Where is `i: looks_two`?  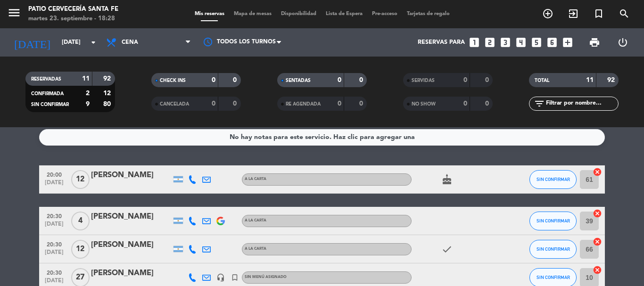
i: looks_two is located at coordinates (490, 42).